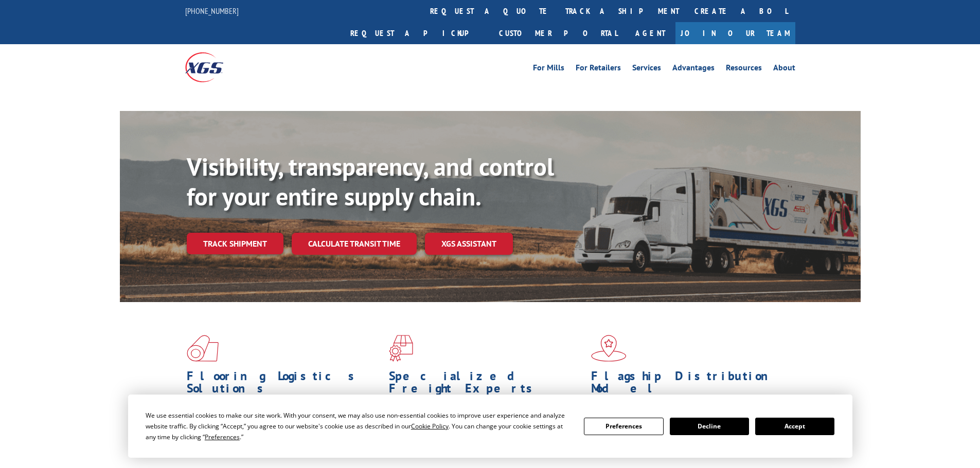 This screenshot has height=468, width=980. What do you see at coordinates (468, 243) in the screenshot?
I see `a: XGS ASSISTANT` at bounding box center [468, 243].